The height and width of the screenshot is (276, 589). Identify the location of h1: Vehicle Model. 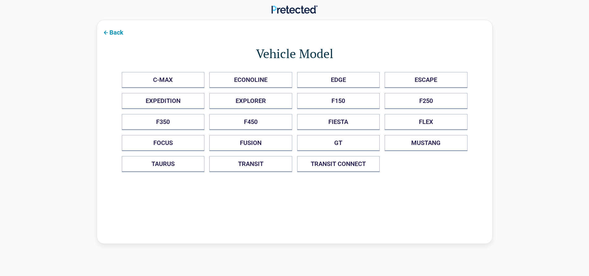
(295, 54).